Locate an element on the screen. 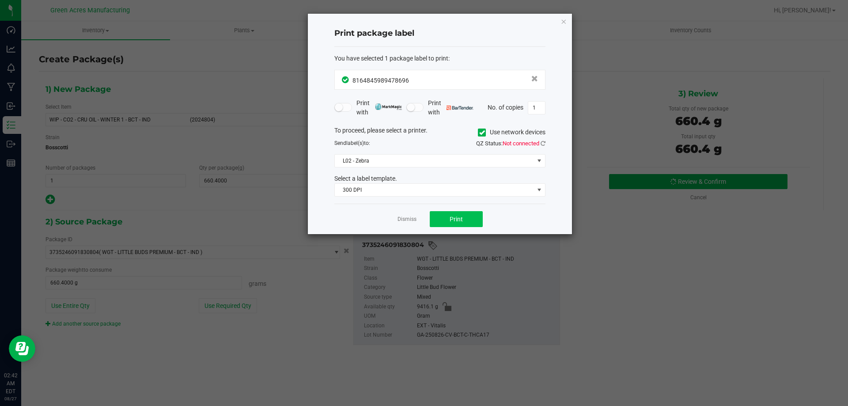 This screenshot has height=406, width=848. span: 8164845989478696 is located at coordinates (381, 80).